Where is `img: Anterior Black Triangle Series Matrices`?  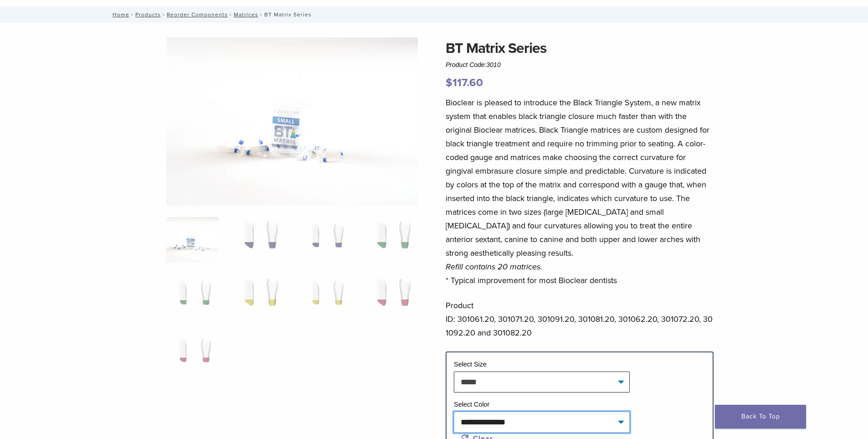
img: Anterior Black Triangle Series Matrices is located at coordinates (292, 121).